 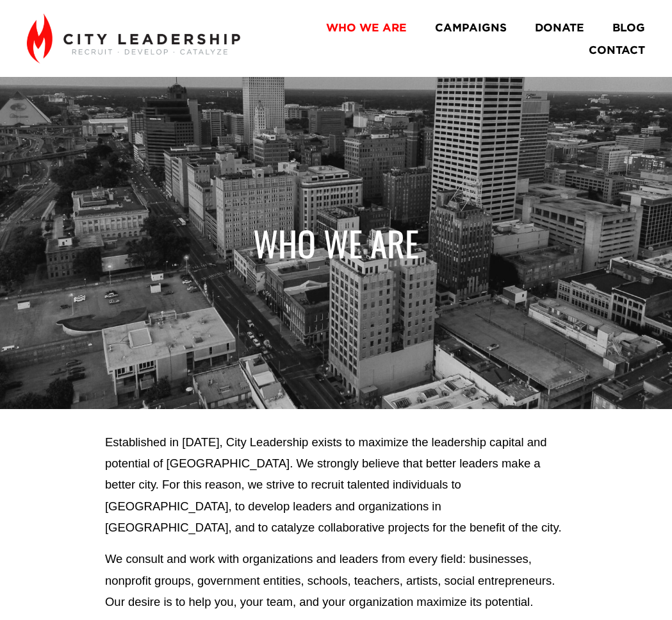 What do you see at coordinates (336, 580) in the screenshot?
I see `p: We consult and work with organizations and leaders from every field: businesses, nonprofit groups...` at bounding box center [336, 580].